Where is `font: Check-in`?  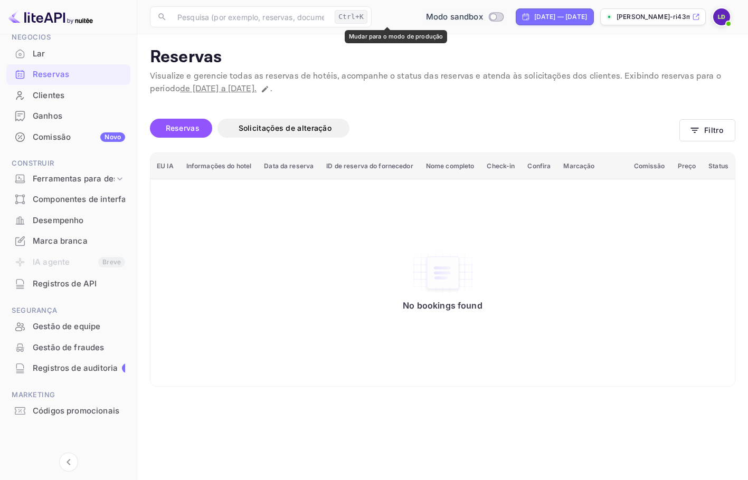 font: Check-in is located at coordinates (500, 166).